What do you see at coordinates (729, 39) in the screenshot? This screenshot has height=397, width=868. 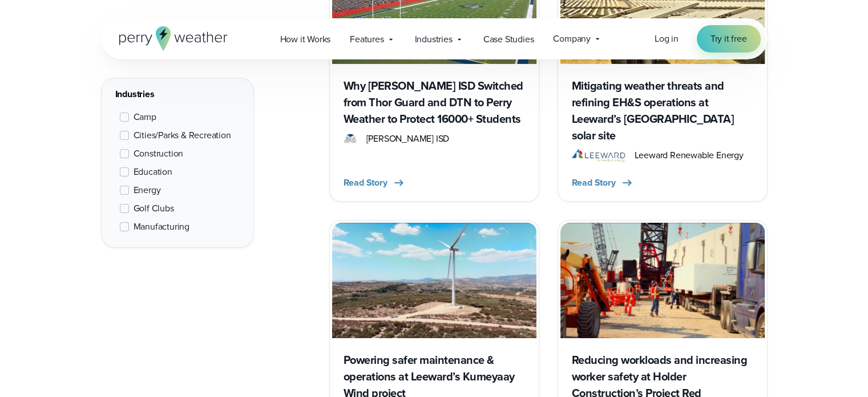 I see `span: Try it free` at bounding box center [729, 39].